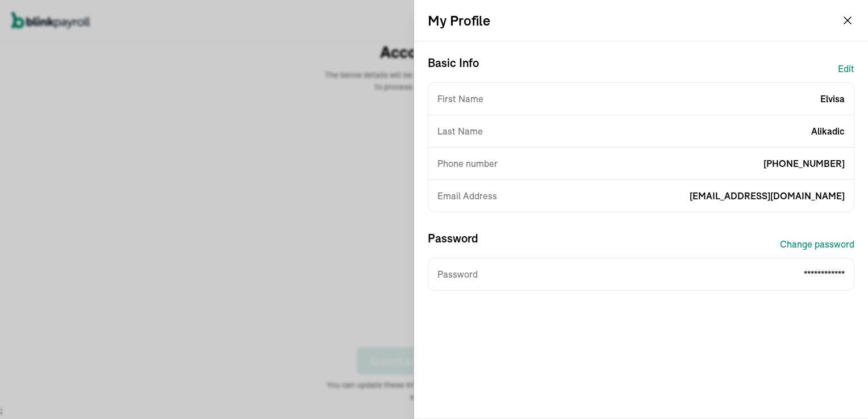  I want to click on button: Change password, so click(817, 244).